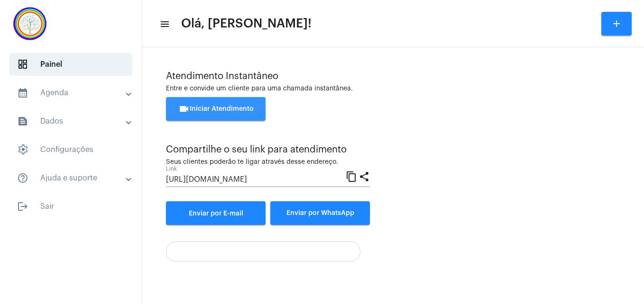 The image size is (644, 304). What do you see at coordinates (216, 213) in the screenshot?
I see `span: Enviar por E-mail` at bounding box center [216, 213].